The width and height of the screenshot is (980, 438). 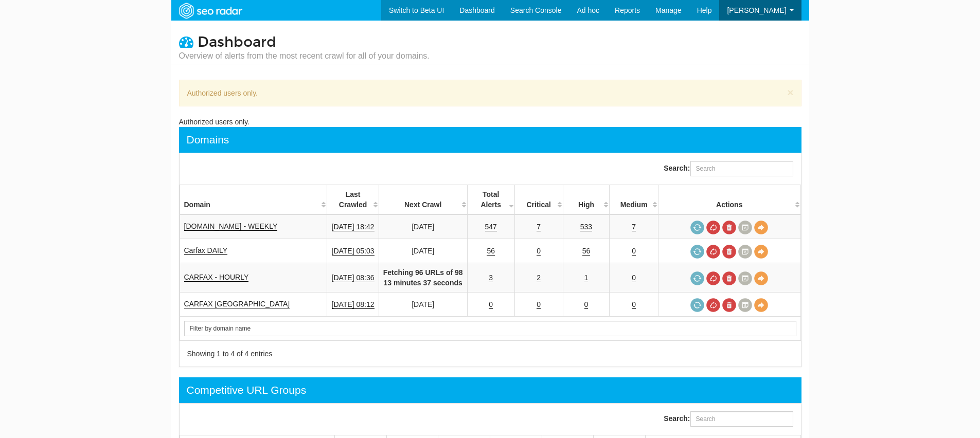 What do you see at coordinates (253, 200) in the screenshot?
I see `th: Domain: activate to sort column ascending` at bounding box center [253, 200].